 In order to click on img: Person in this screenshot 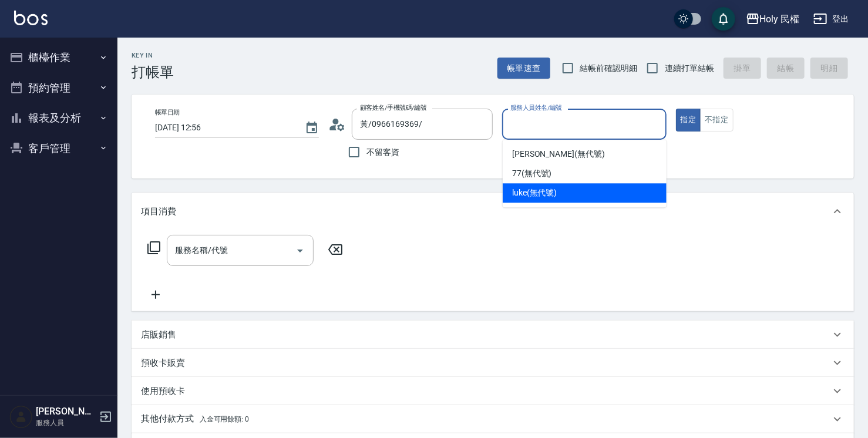, I will do `click(21, 417)`.